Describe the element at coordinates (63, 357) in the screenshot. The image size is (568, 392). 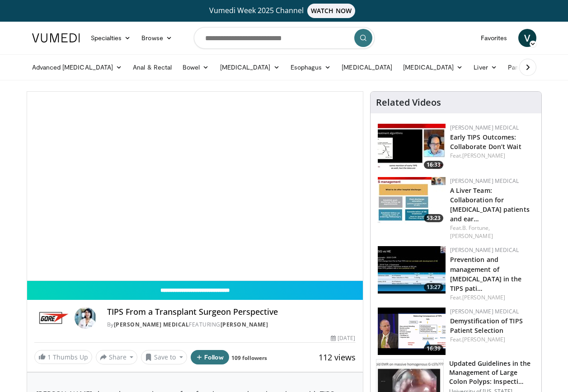
I see `a: 1 Thumbs Up` at that location.